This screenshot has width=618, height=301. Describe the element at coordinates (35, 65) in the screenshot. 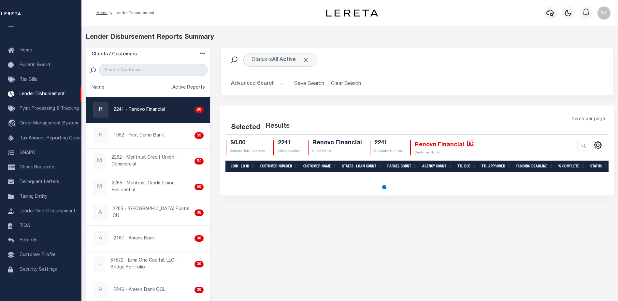

I see `span: Bulletin Board` at that location.